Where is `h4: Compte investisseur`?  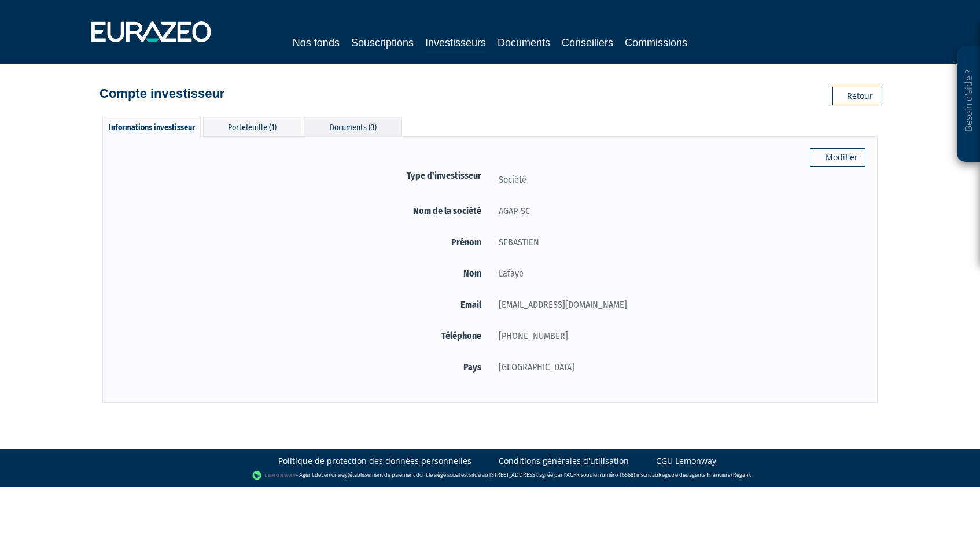
h4: Compte investisseur is located at coordinates (162, 94).